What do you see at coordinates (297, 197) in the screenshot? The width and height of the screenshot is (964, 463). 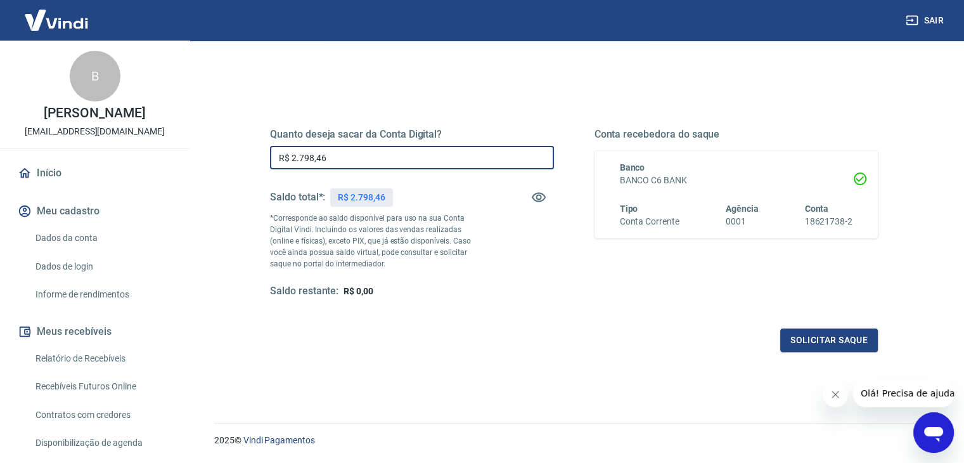 I see `h5: Saldo total*:` at bounding box center [297, 197].